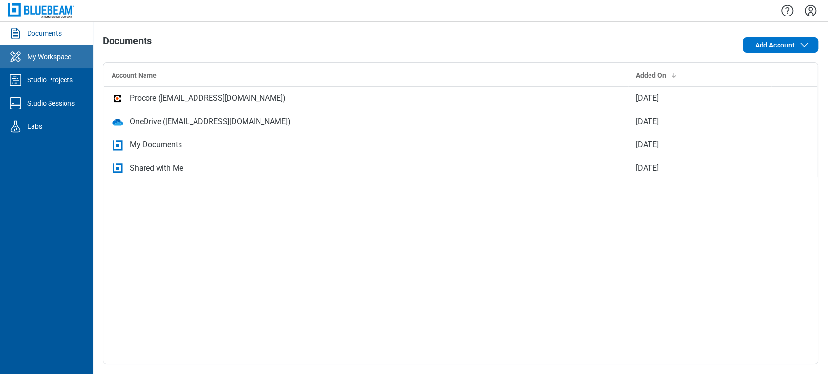 This screenshot has width=828, height=374. I want to click on button: Settings, so click(810, 11).